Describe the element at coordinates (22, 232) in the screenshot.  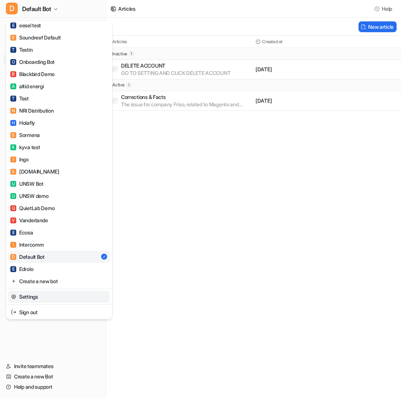
I see `div: Ecosa` at that location.